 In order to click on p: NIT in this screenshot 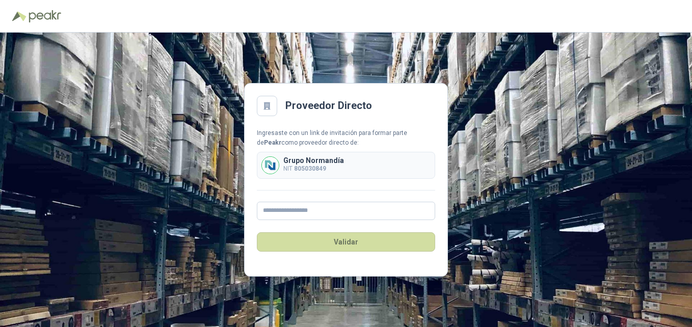, I will do `click(313, 169)`.